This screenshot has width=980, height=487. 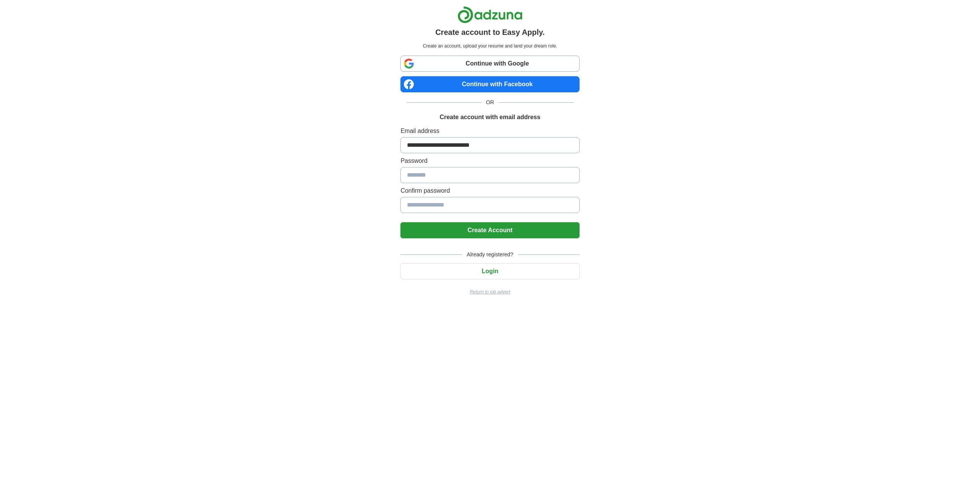 I want to click on span: OR, so click(x=490, y=102).